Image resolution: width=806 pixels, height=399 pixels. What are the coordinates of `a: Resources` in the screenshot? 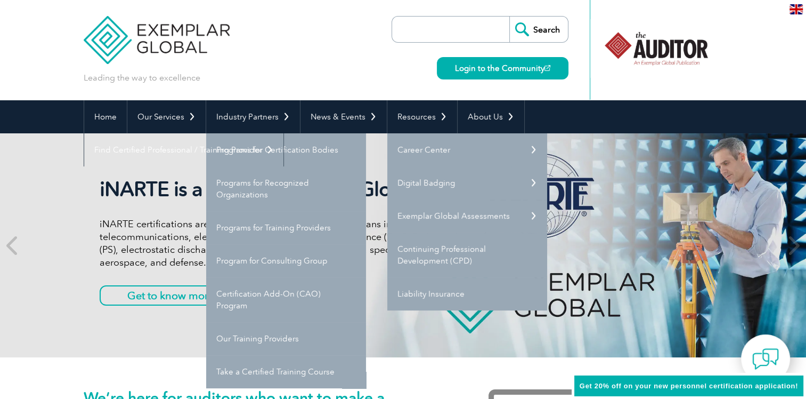 It's located at (422, 117).